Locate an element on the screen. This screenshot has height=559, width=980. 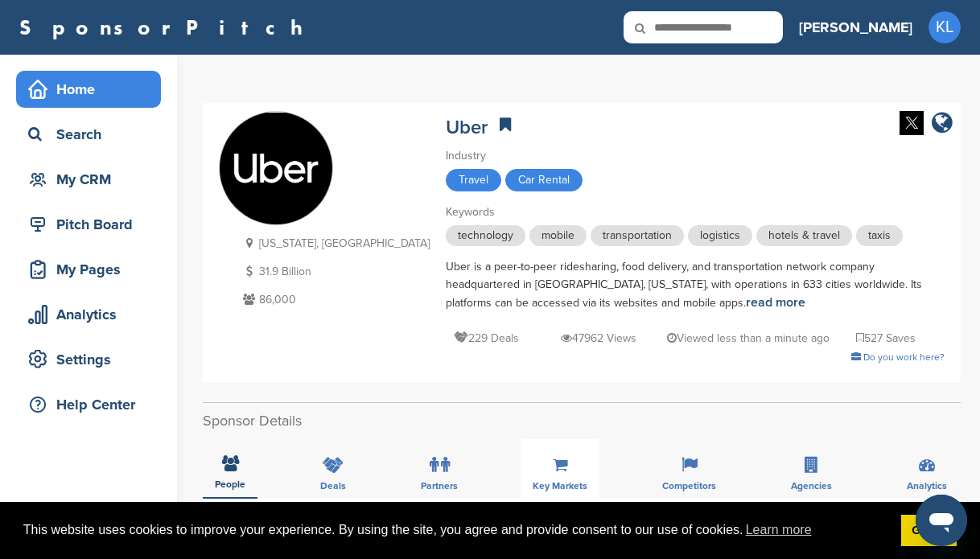
span: taxis is located at coordinates (880, 236).